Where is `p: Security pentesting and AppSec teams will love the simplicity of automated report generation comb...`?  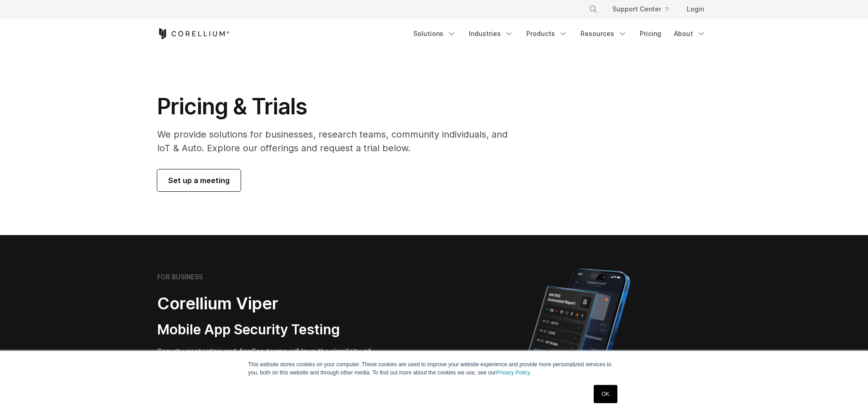
p: Security pentesting and AppSec teams will love the simplicity of automated report generation comb... is located at coordinates (274, 362).